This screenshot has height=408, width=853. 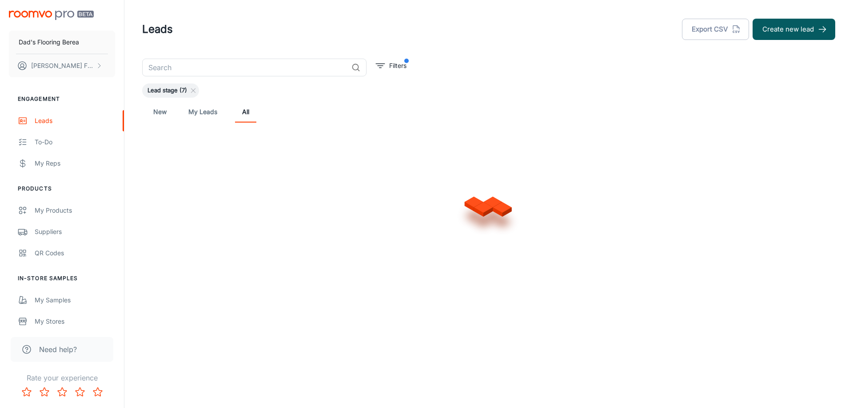 I want to click on div: To-do, so click(x=75, y=142).